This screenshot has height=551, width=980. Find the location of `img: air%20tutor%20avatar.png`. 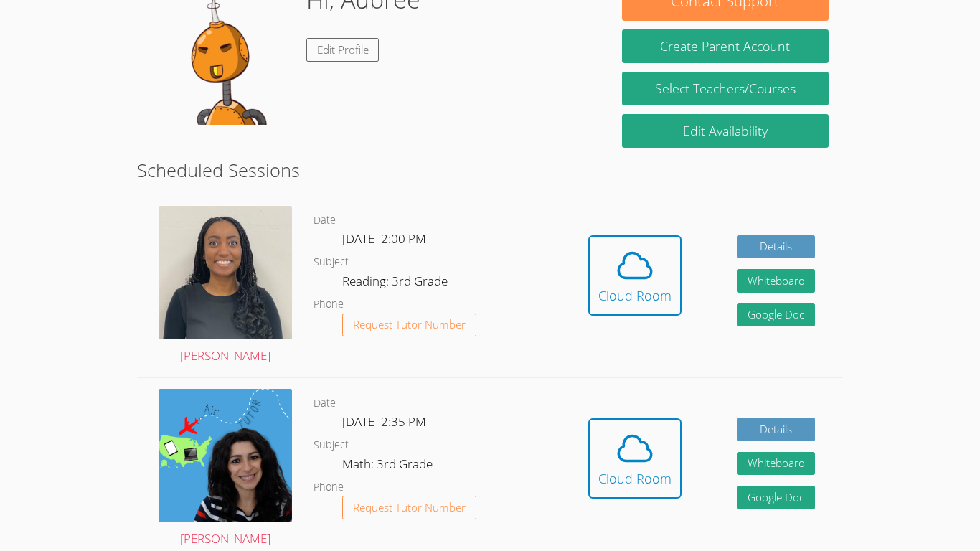

img: air%20tutor%20avatar.png is located at coordinates (226, 456).